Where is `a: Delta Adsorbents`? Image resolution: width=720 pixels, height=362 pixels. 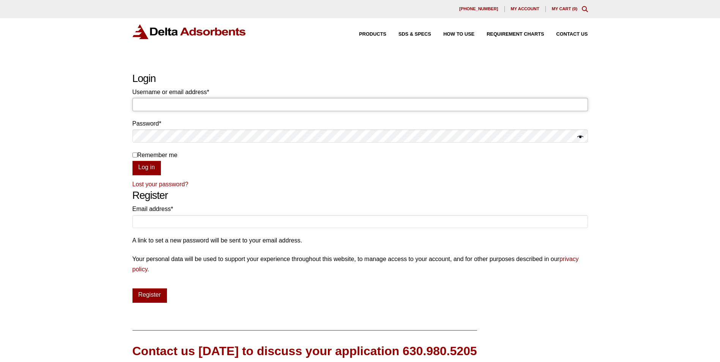 a: Delta Adsorbents is located at coordinates (189, 32).